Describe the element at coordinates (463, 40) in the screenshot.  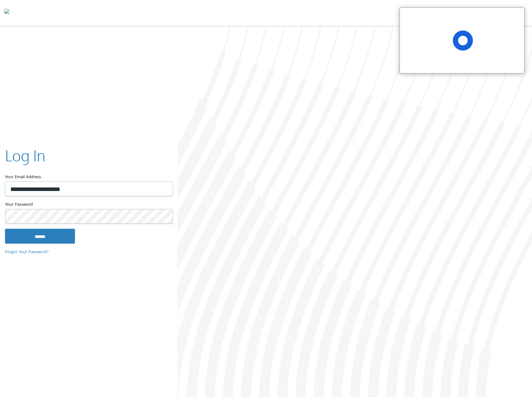
I see `span: Loading` at that location.